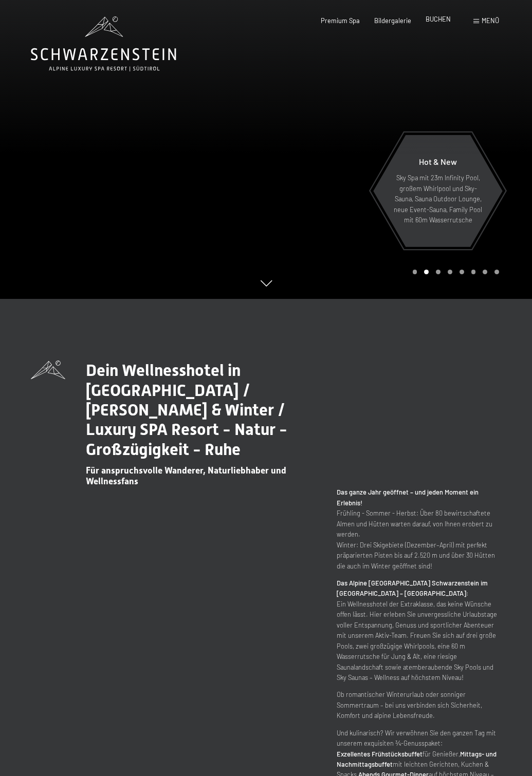 The image size is (532, 776). Describe the element at coordinates (473, 271) in the screenshot. I see `div: Carousel Page 6` at that location.